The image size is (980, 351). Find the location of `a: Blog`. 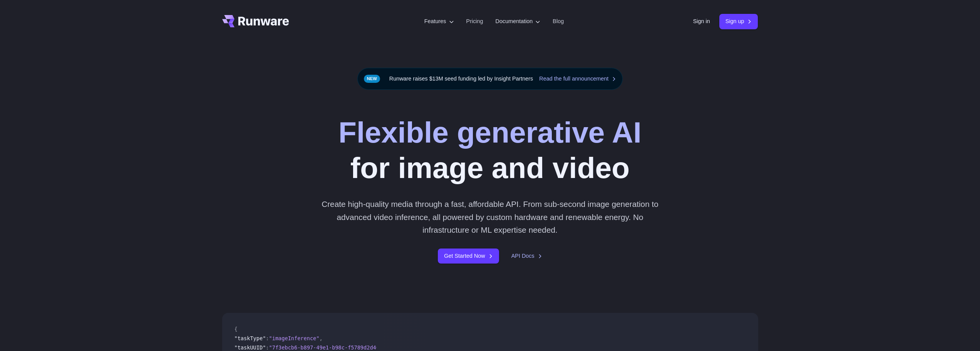

a: Blog is located at coordinates (558, 21).